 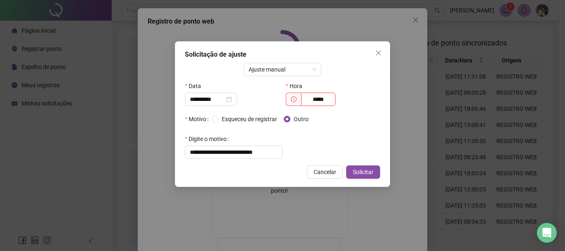 What do you see at coordinates (208, 139) in the screenshot?
I see `label: Digite o motivo` at bounding box center [208, 139].